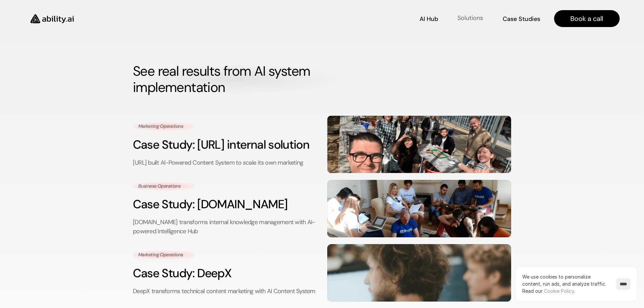  I want to click on p: Solutions, so click(471, 18).